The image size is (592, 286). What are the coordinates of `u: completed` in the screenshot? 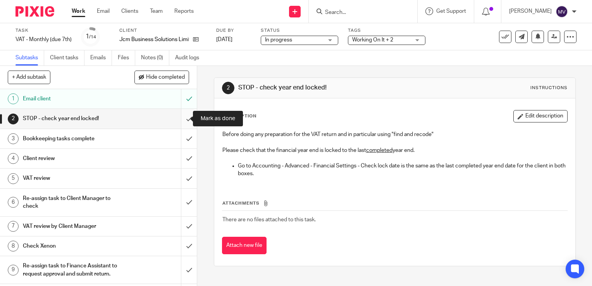 It's located at (379, 150).